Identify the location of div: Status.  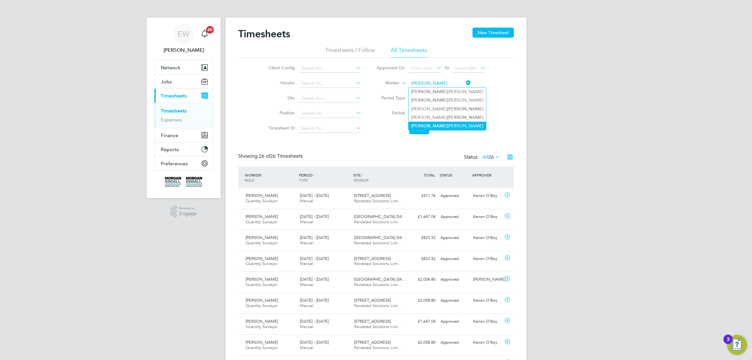
(482, 157).